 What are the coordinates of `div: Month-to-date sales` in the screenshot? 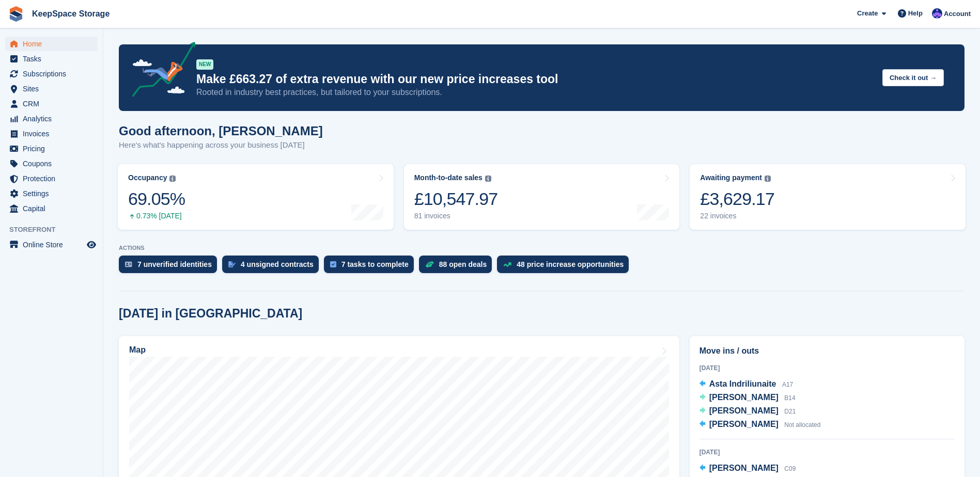 It's located at (449, 177).